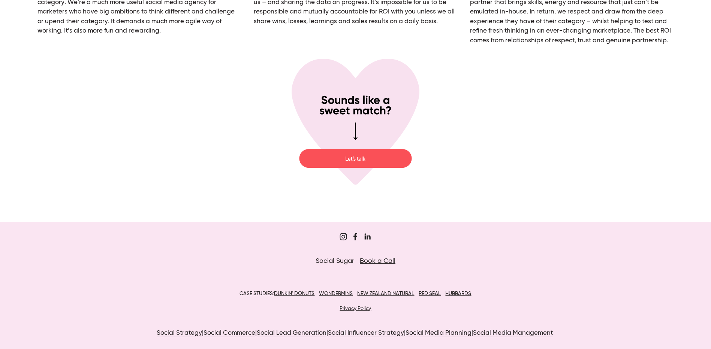 The height and width of the screenshot is (349, 711). I want to click on a: Social Lead Generation, so click(291, 333).